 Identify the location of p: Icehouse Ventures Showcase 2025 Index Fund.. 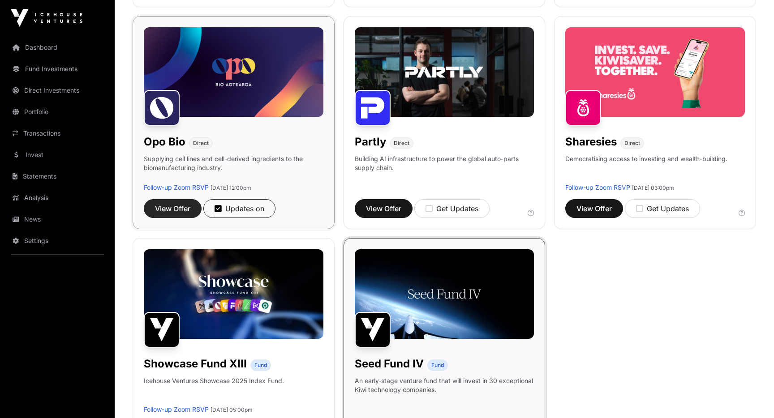
(214, 381).